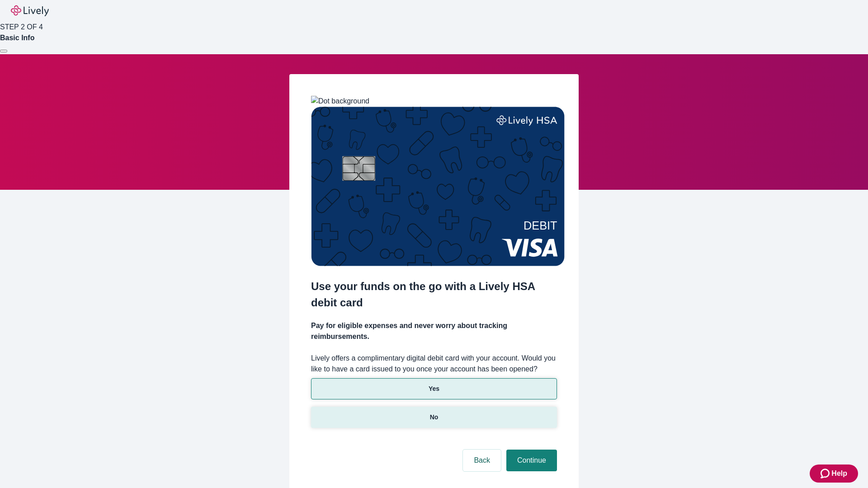  I want to click on img: Debit card, so click(437, 187).